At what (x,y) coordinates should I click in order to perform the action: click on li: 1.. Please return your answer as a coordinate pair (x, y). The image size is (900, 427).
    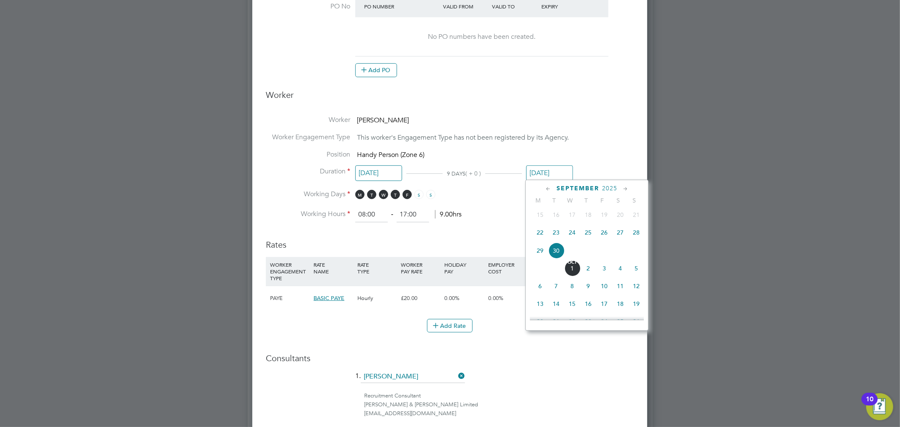
    Looking at the image, I should click on (450, 381).